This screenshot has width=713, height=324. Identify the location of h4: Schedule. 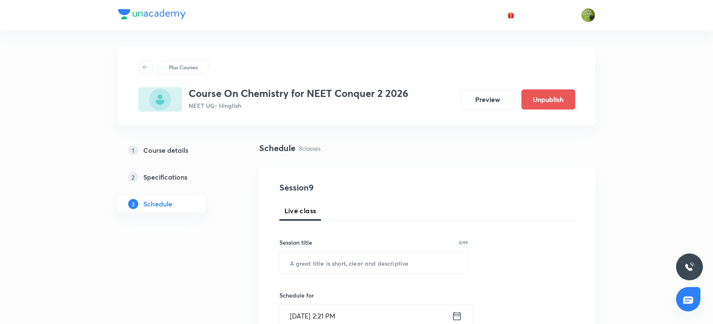
(277, 148).